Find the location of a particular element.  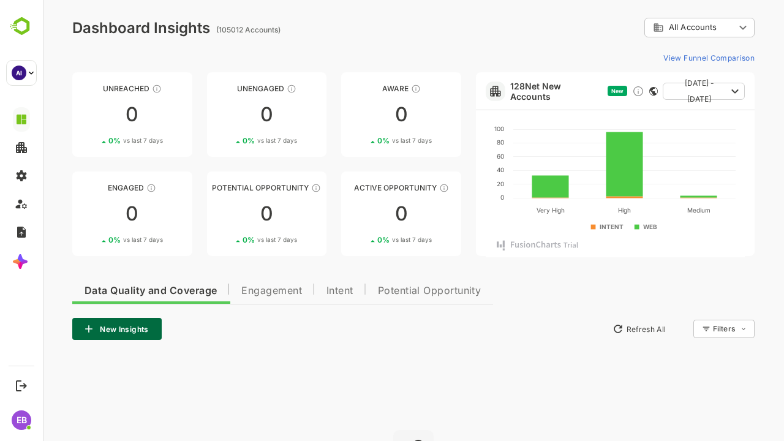

div: AI is located at coordinates (19, 73).